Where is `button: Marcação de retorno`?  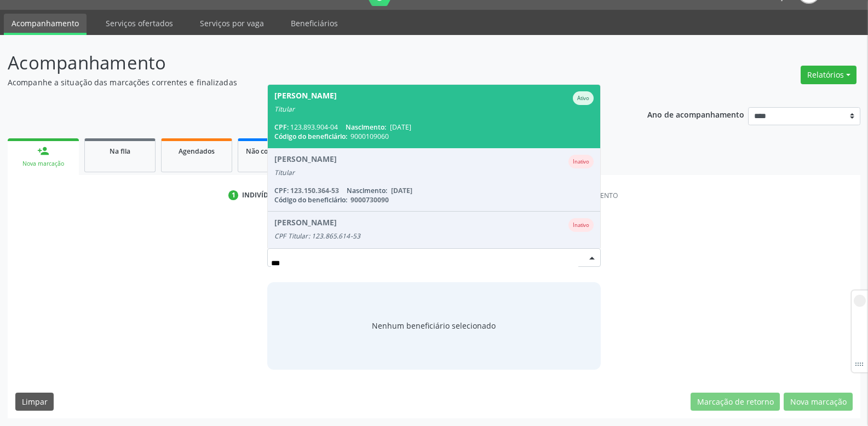 button: Marcação de retorno is located at coordinates (735, 402).